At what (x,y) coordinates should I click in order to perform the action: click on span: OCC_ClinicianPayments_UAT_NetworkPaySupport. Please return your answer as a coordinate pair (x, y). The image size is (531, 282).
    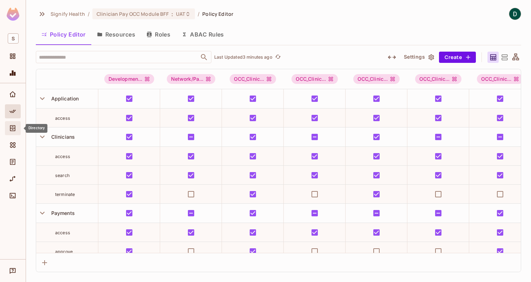
    Looking at the image, I should click on (314, 79).